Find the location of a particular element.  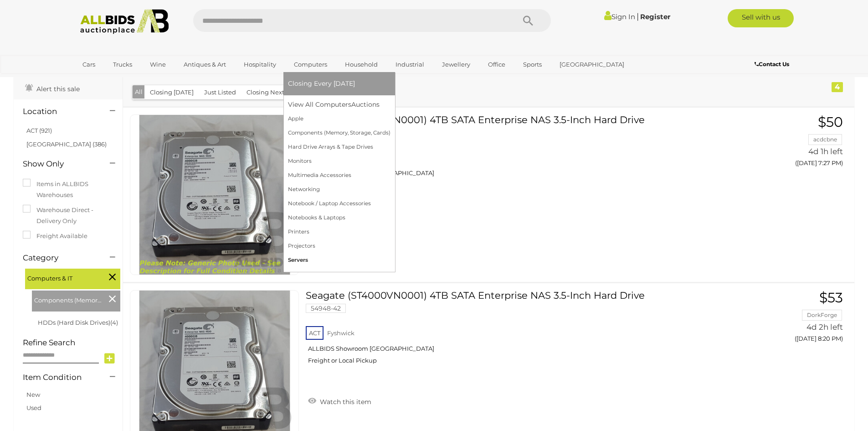

a: Trucks is located at coordinates (123, 64).